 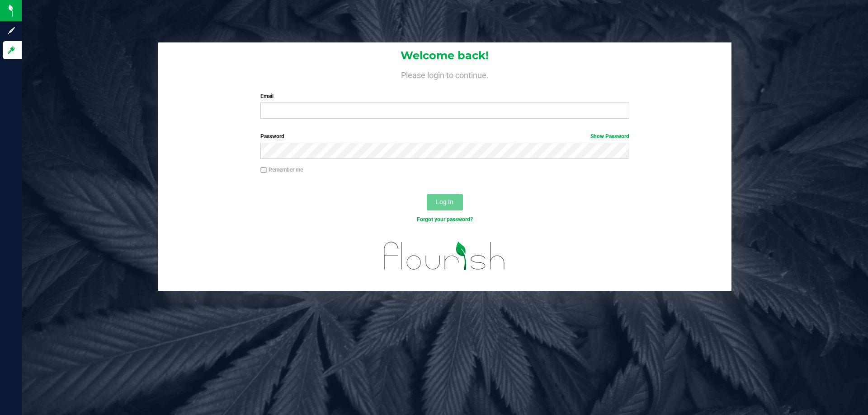 What do you see at coordinates (445, 202) in the screenshot?
I see `span: Log In` at bounding box center [445, 202].